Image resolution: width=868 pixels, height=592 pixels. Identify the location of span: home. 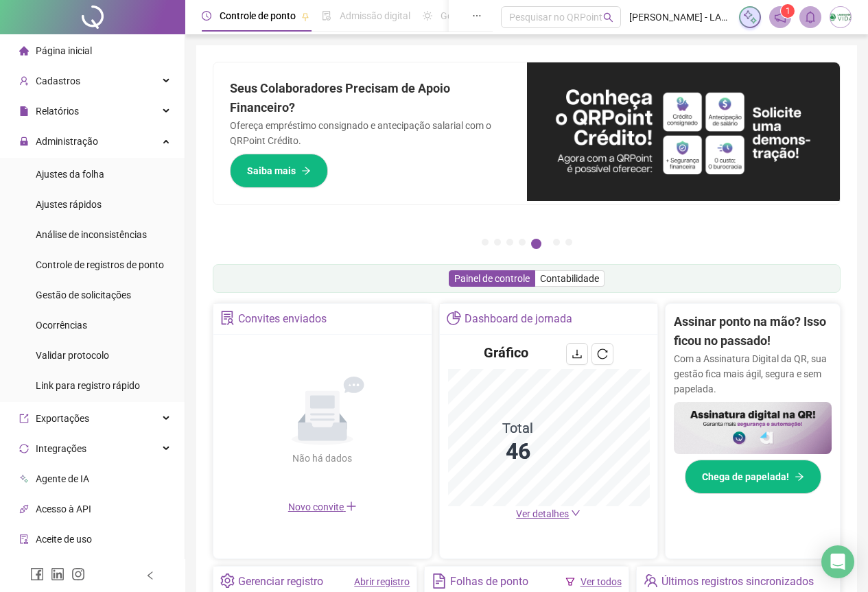
(24, 51).